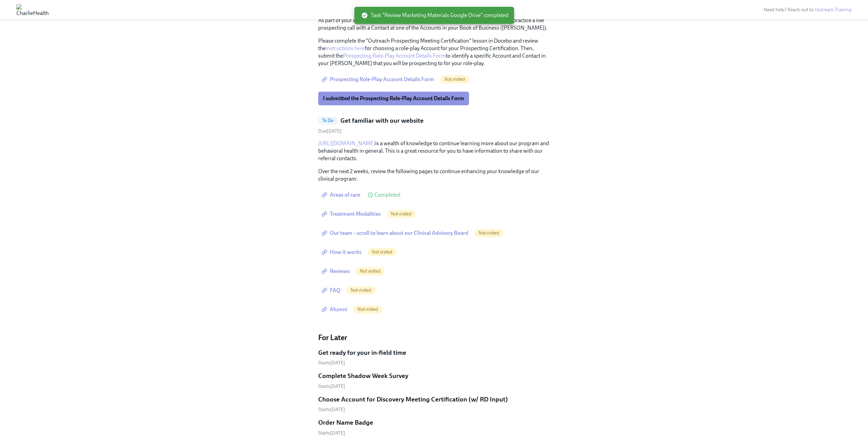 The image size is (868, 441). Describe the element at coordinates (332, 290) in the screenshot. I see `span: FAQ` at that location.